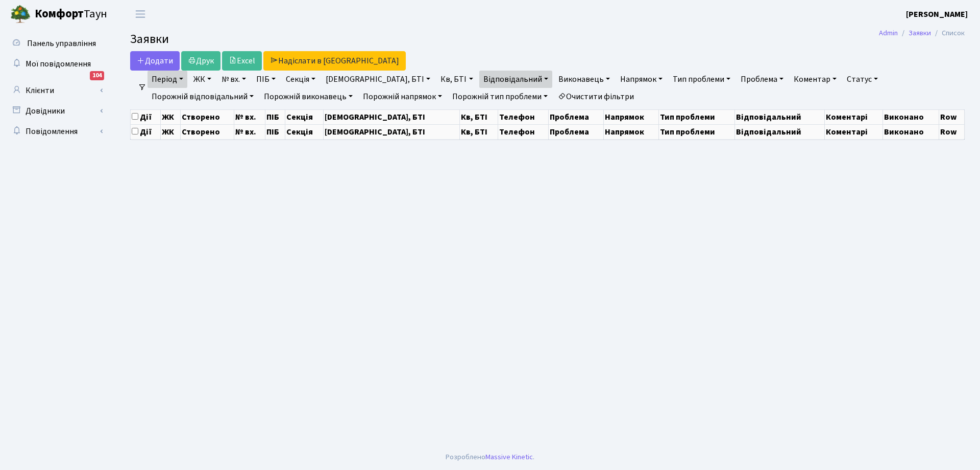 The width and height of the screenshot is (980, 470). What do you see at coordinates (266, 79) in the screenshot?
I see `a: ПІБ` at bounding box center [266, 79].